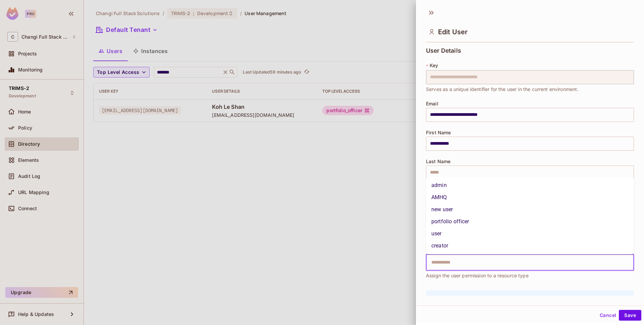  What do you see at coordinates (434, 65) in the screenshot?
I see `span: Key` at bounding box center [434, 65].